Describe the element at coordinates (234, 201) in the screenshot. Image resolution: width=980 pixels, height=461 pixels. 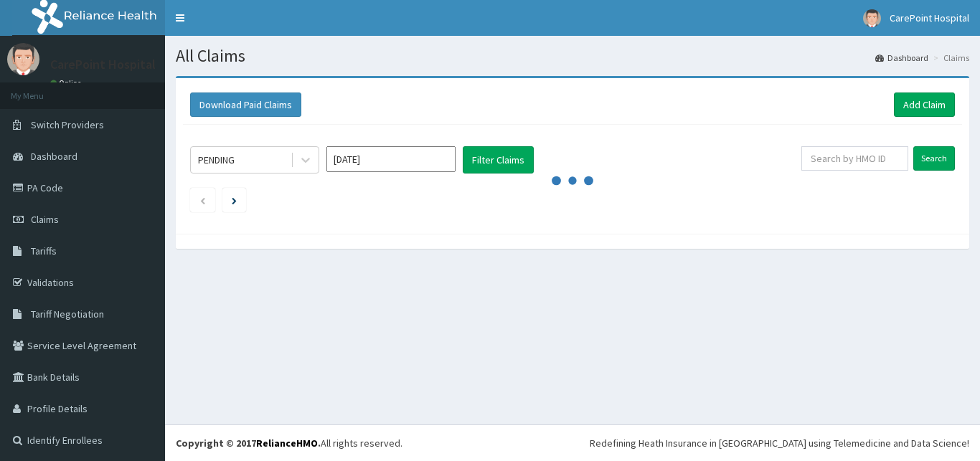
I see `a: Next page` at that location.